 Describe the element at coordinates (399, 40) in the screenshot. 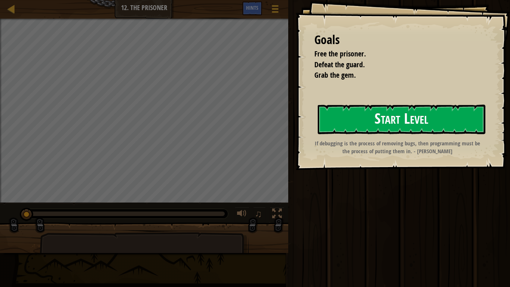

I see `div: Goals` at that location.